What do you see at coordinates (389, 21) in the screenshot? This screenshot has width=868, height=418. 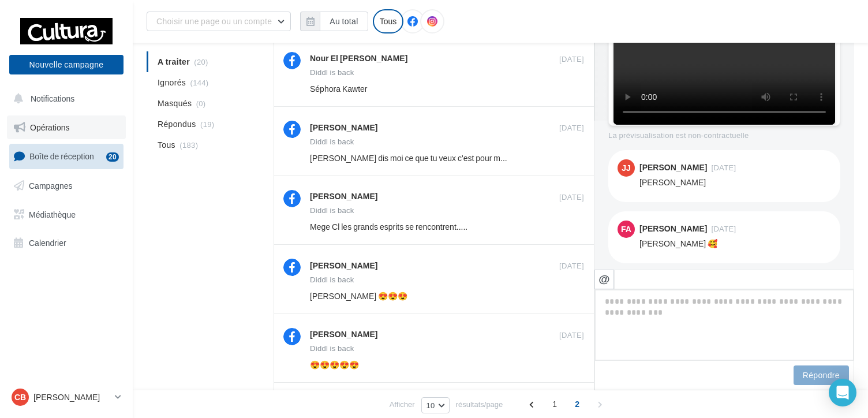 I see `div: Tous` at bounding box center [389, 21].